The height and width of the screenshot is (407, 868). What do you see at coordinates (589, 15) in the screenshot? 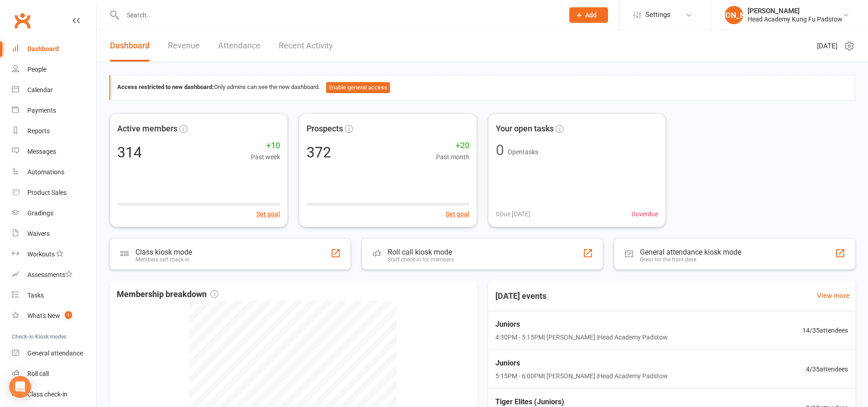
I see `button: Add` at bounding box center [589, 15].